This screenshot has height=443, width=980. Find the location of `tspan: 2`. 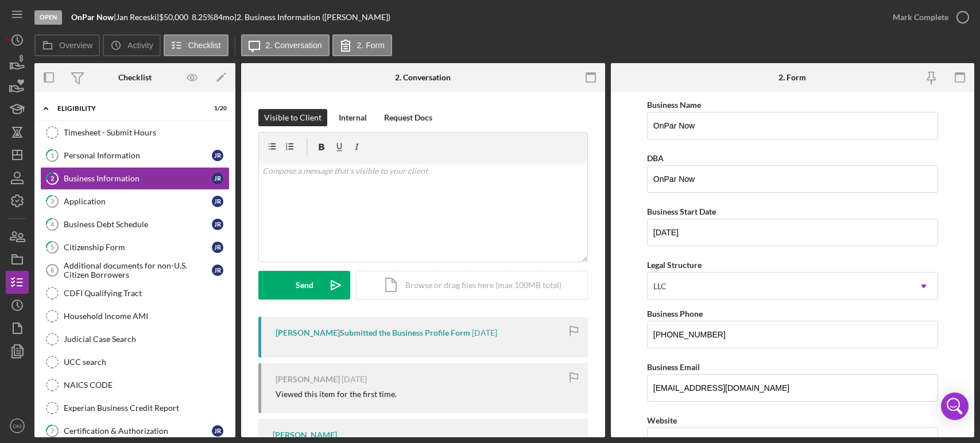

tspan: 2 is located at coordinates (52, 178).